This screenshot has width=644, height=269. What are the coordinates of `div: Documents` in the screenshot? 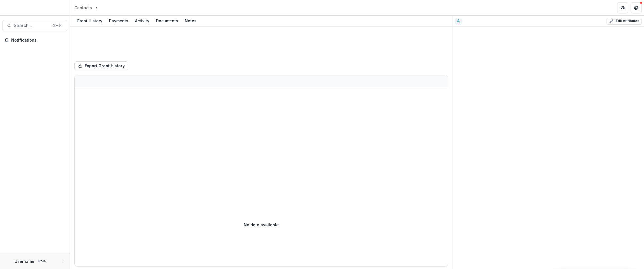 It's located at (167, 21).